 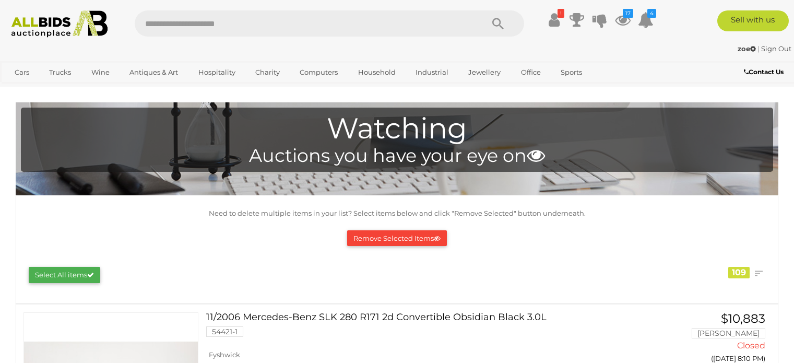 What do you see at coordinates (623, 20) in the screenshot?
I see `a: 17` at bounding box center [623, 20].